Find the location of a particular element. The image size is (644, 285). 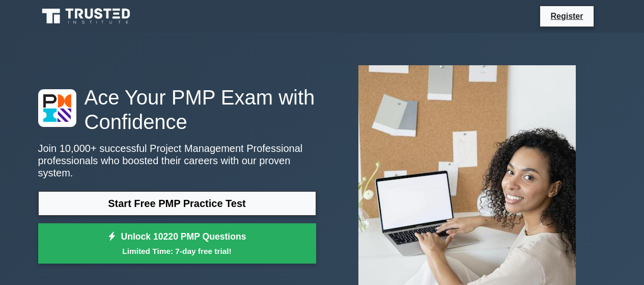

a: Unlock 10220 PMP QuestionsLimited Time: 7-day free trial! is located at coordinates (177, 244).